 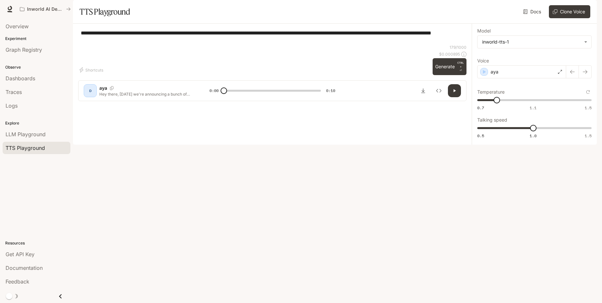 What do you see at coordinates (449, 67) in the screenshot?
I see `button: GenerateCTRL +⏎` at bounding box center [449, 67].